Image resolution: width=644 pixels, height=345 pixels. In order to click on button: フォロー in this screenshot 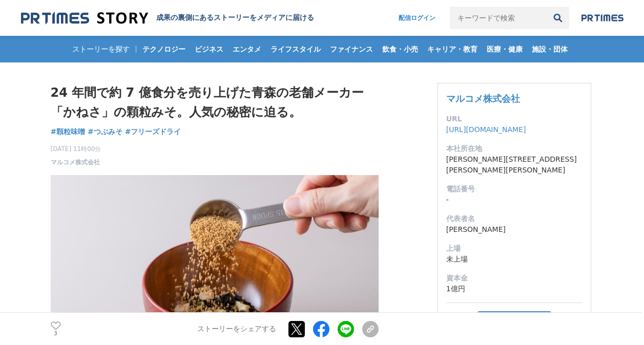, I will do `click(514, 321)`.